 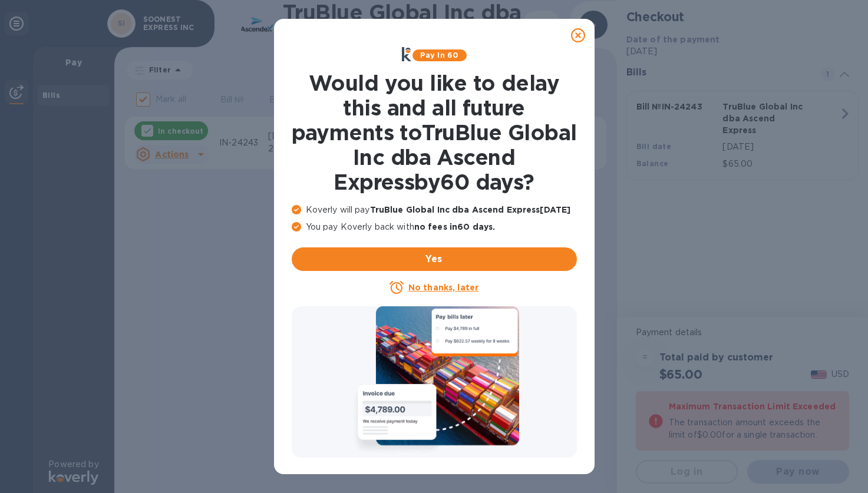 I want to click on u: No thanks, later, so click(x=443, y=288).